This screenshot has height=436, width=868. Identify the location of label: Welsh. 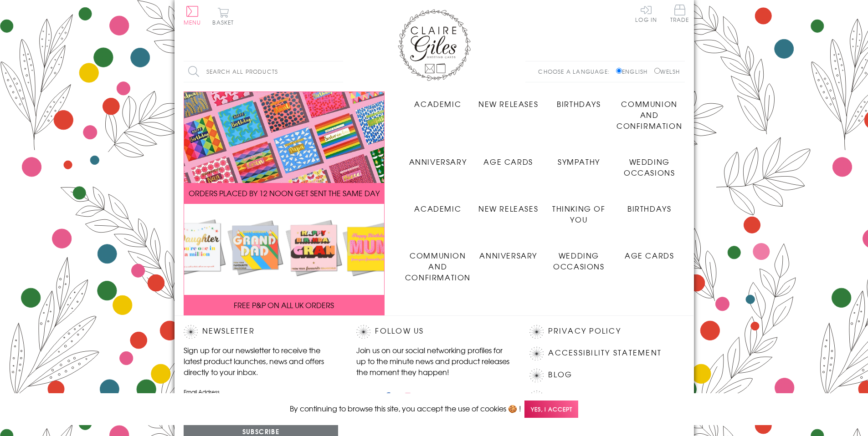
(667, 72).